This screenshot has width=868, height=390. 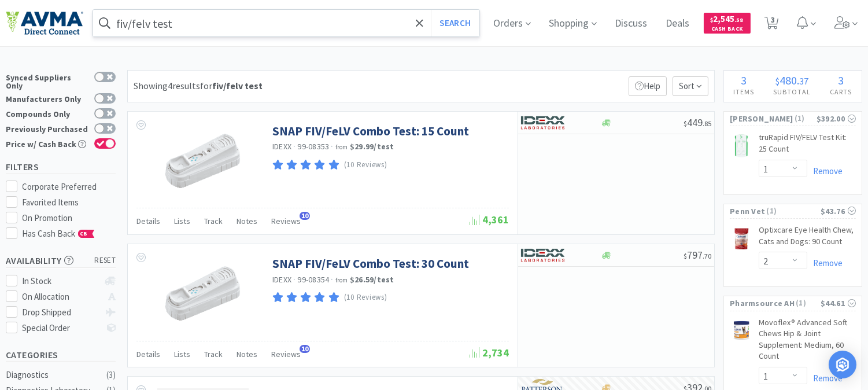 What do you see at coordinates (285, 221) in the screenshot?
I see `span: Reviews` at bounding box center [285, 221].